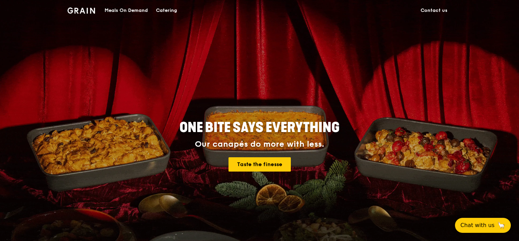 Image resolution: width=519 pixels, height=241 pixels. I want to click on a: Catering, so click(167, 11).